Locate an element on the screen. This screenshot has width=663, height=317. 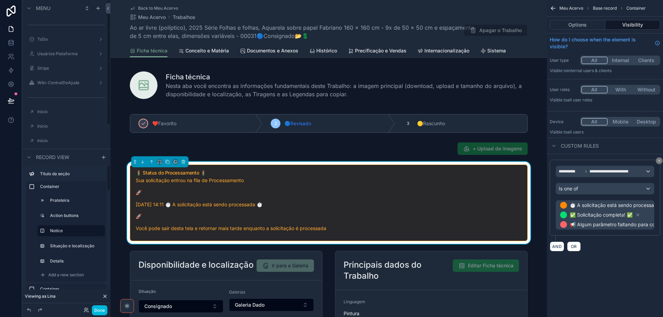
label: User type is located at coordinates (564, 60).